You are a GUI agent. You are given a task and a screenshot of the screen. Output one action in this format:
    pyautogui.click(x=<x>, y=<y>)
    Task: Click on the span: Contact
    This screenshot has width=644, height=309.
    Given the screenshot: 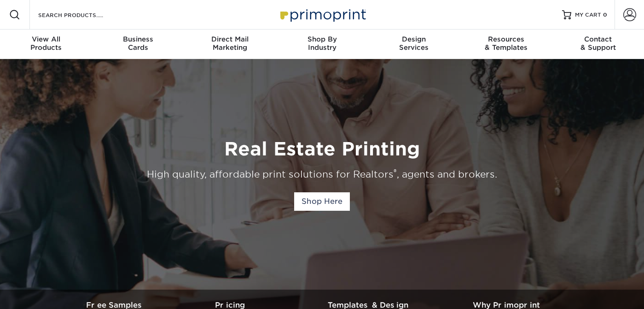 What is the action you would take?
    pyautogui.click(x=598, y=39)
    